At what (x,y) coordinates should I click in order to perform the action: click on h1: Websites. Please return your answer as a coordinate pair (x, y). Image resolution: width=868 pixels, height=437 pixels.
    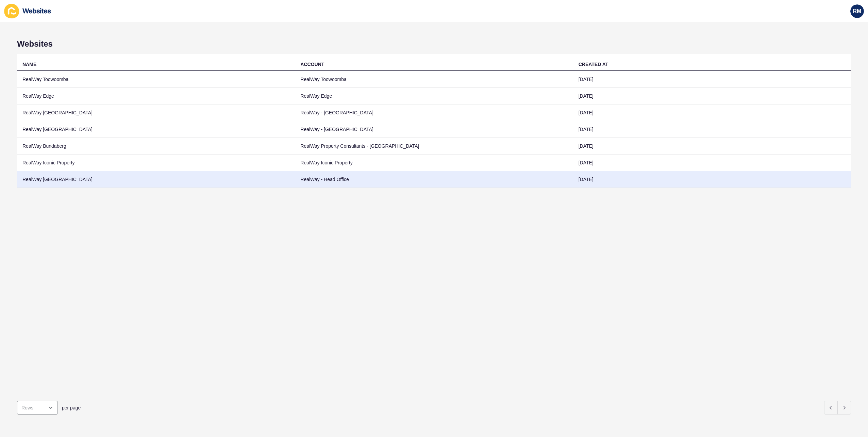
    Looking at the image, I should click on (434, 44).